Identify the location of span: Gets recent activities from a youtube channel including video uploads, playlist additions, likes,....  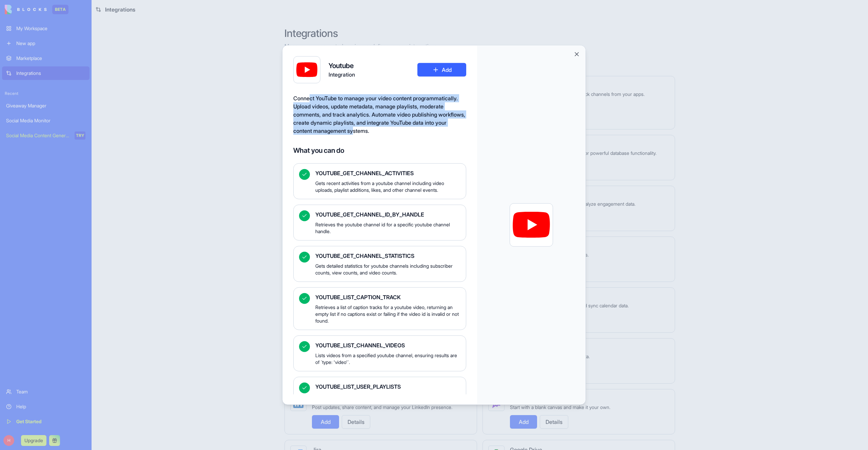
(388, 187).